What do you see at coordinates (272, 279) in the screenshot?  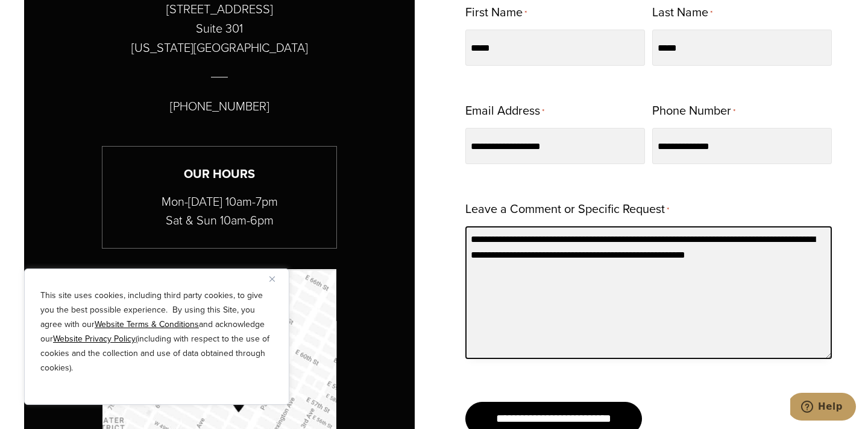 I see `img: Close` at bounding box center [272, 279].